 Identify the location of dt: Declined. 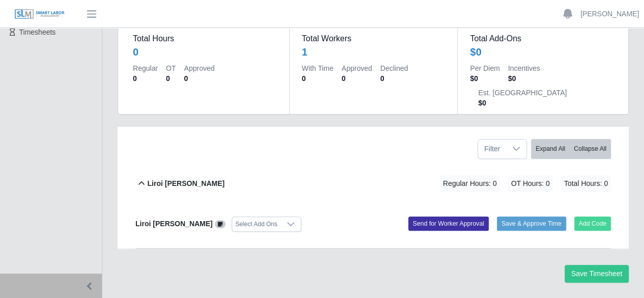
(394, 68).